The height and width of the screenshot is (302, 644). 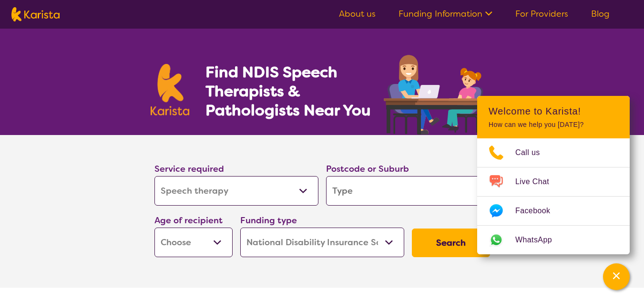 I want to click on button: Channel Menu, so click(x=616, y=277).